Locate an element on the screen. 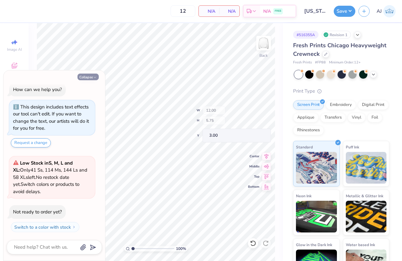  button: Save is located at coordinates (344, 11).